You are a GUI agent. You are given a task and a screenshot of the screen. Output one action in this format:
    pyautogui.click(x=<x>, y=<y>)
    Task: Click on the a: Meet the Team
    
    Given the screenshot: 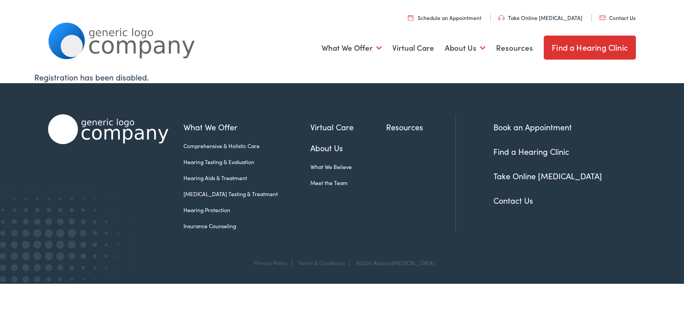 What is the action you would take?
    pyautogui.click(x=348, y=183)
    